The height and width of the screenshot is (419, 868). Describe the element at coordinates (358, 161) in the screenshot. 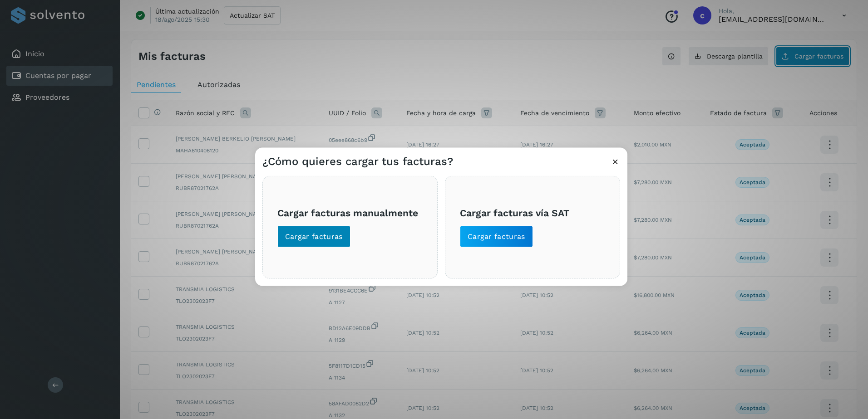

I see `h3: ¿Cómo quieres cargar tus facturas?` at that location.